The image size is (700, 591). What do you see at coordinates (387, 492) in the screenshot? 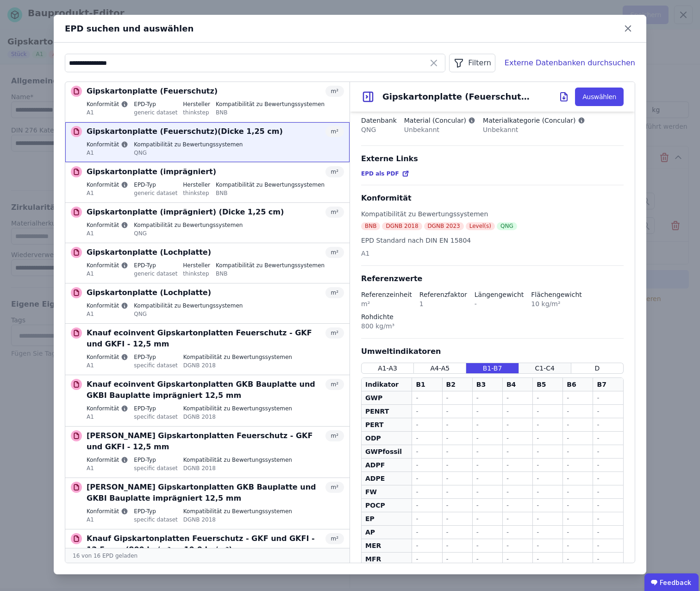
I see `div: FW` at bounding box center [387, 492].